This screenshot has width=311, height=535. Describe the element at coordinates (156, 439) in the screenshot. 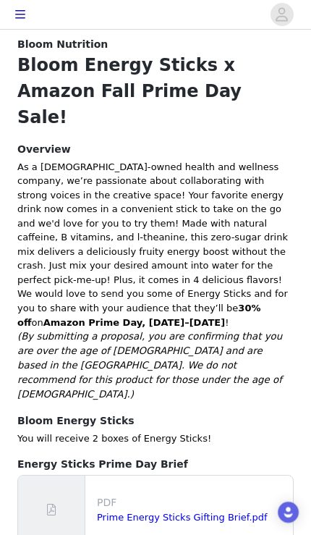

I see `p: You will receive 2 boxes of Energy Sticks!` at that location.